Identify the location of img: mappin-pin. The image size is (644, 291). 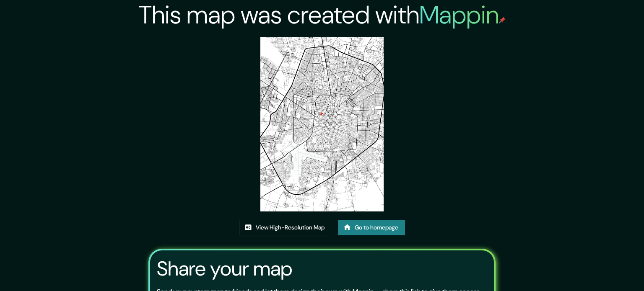
(503, 20).